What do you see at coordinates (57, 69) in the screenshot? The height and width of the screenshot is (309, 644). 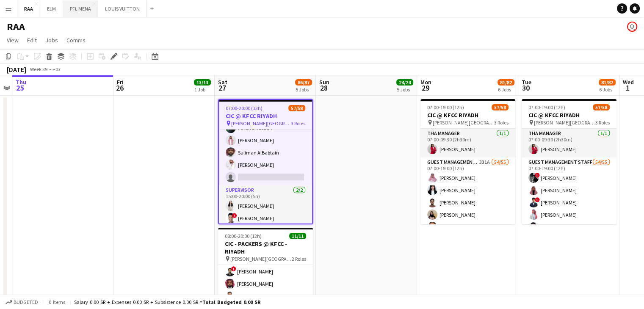 I see `div: +03` at bounding box center [57, 69].